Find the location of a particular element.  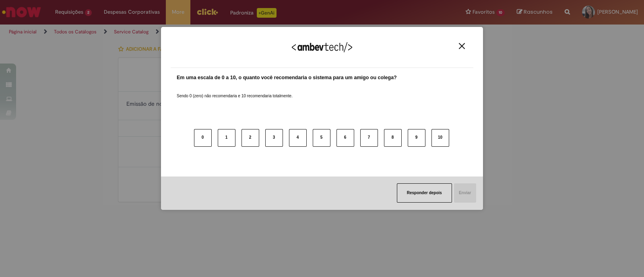

button: 4 is located at coordinates (298, 138).